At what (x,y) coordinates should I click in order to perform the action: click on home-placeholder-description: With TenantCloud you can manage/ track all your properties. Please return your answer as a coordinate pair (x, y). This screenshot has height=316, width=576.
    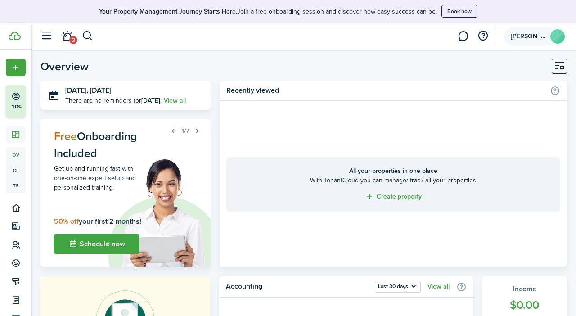
    Looking at the image, I should click on (394, 180).